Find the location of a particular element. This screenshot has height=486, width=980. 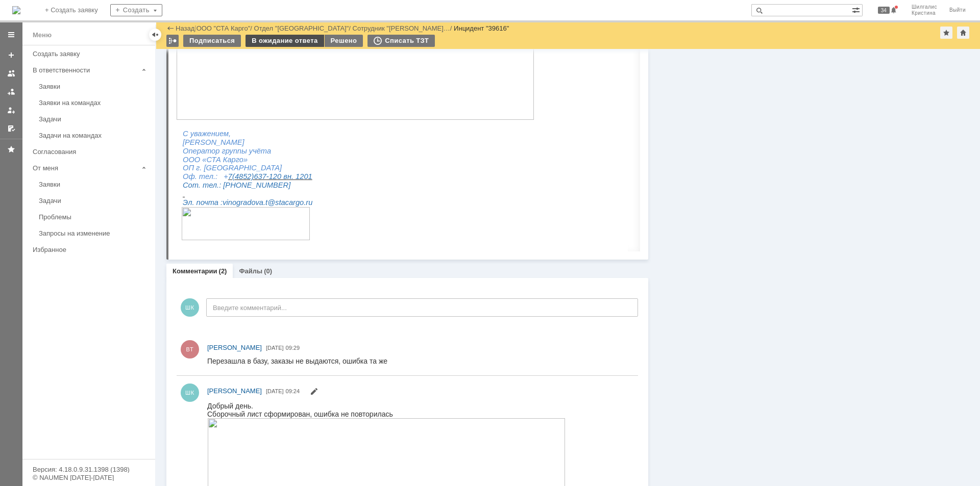

a: Мои заявки is located at coordinates (12, 110).